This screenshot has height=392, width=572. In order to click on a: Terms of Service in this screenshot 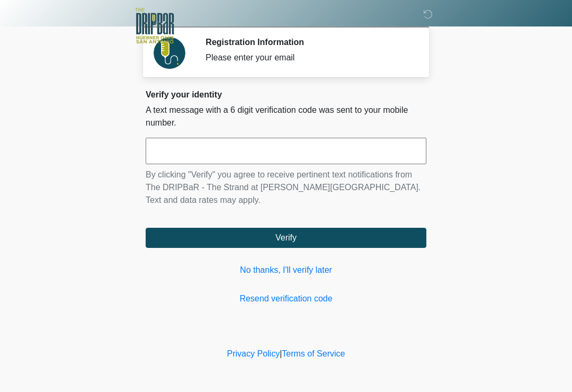, I will do `click(313, 353)`.